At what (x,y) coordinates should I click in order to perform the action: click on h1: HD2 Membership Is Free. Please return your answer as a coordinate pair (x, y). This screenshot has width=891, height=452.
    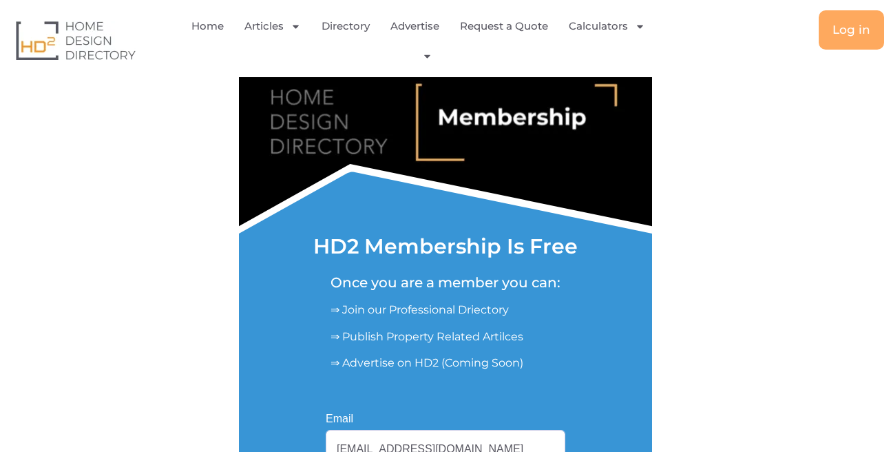
    Looking at the image, I should click on (446, 247).